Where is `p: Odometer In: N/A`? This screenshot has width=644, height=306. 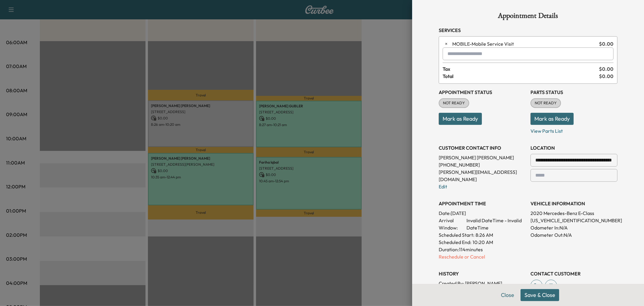 p: Odometer In: N/A is located at coordinates (574, 228).